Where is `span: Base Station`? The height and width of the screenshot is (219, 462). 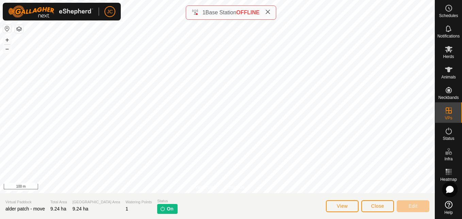
span: Base Station is located at coordinates (221, 12).